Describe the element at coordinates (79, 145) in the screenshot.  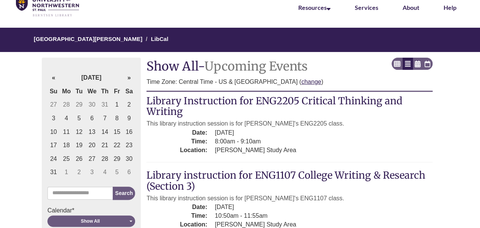
I see `td: 19` at that location.